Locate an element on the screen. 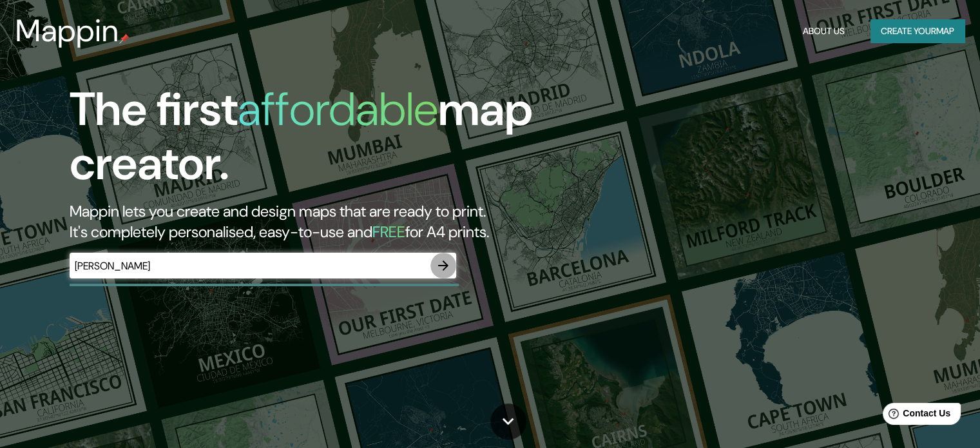  button: Create yourmap is located at coordinates (917, 31).